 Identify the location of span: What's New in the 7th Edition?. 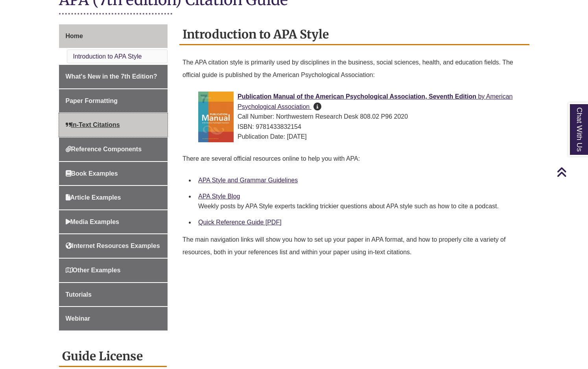
(111, 76).